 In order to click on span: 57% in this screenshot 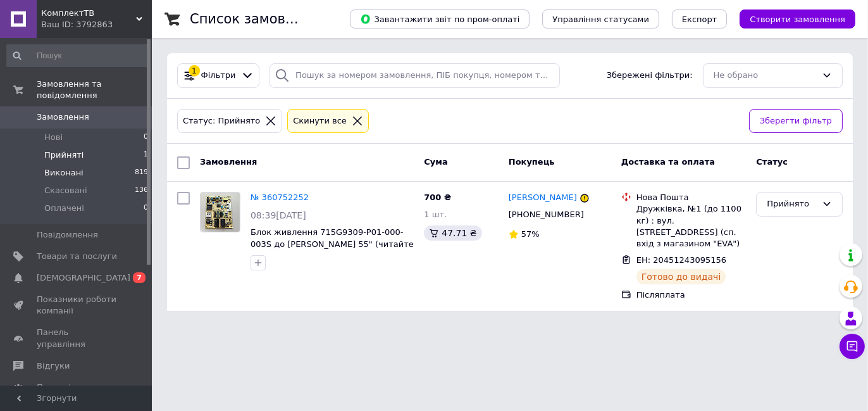, I will do `click(530, 234)`.